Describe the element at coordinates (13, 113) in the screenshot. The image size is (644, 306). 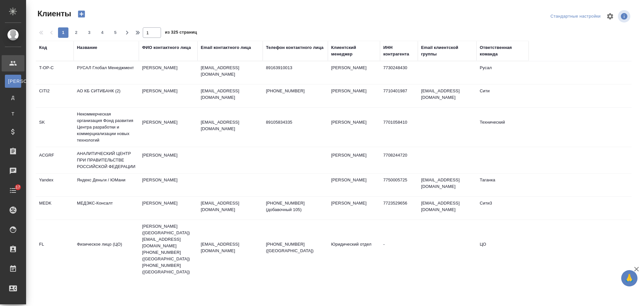
I see `span: Т` at that location.